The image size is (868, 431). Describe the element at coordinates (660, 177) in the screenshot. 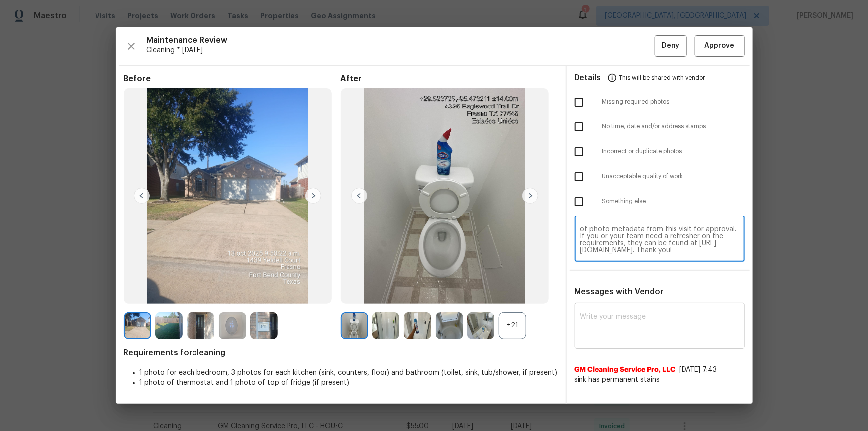

I see `div: Unacceptable quality of work` at that location.